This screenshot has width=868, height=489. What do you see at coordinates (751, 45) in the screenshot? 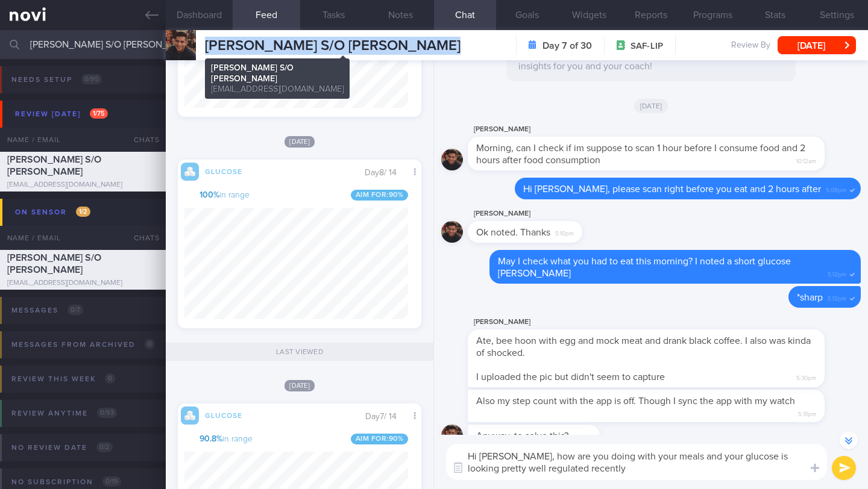
I see `span: Review By` at bounding box center [751, 45].